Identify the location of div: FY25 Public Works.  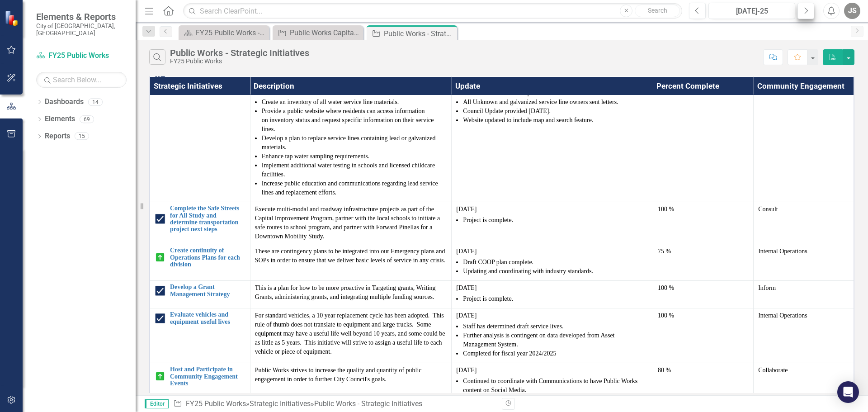
(239, 61).